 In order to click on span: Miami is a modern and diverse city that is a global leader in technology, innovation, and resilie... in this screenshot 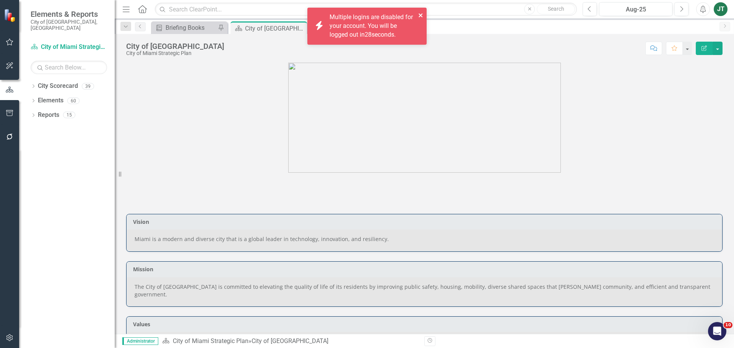, I will do `click(262, 239)`.